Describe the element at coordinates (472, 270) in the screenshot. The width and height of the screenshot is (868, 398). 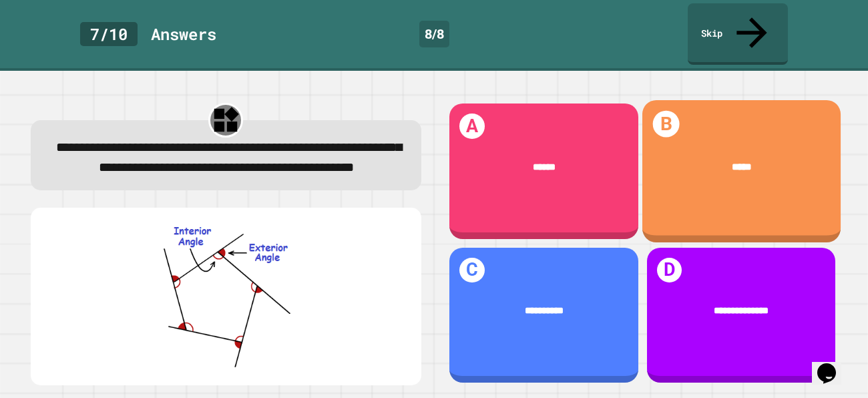
I see `h1: C` at that location.